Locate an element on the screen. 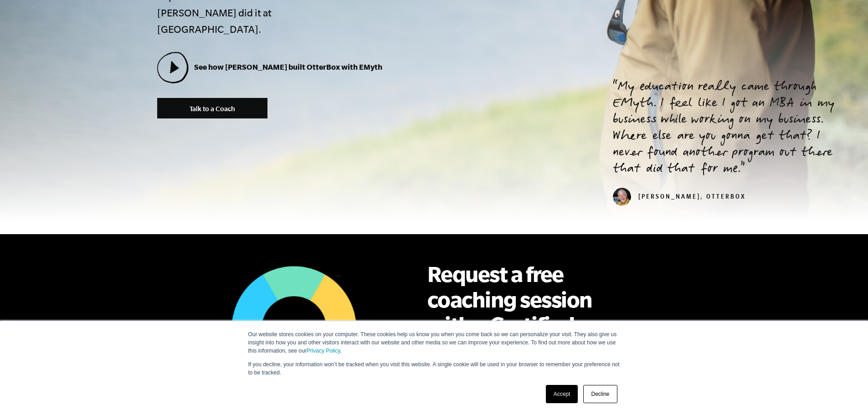 This screenshot has height=415, width=868. h2: Request a free coaching session with a Certified EMyth Coach is located at coordinates (518, 312).